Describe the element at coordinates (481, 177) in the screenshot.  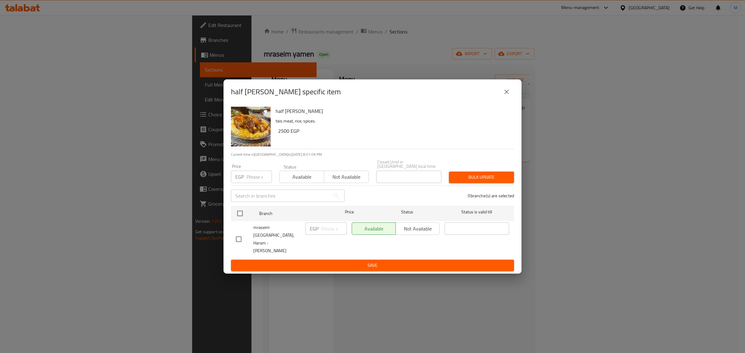
I see `span: Bulk update` at that location.